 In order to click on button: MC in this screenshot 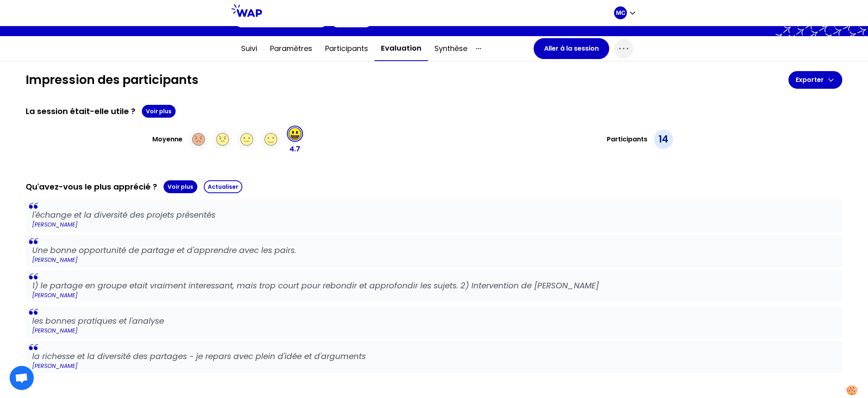, I will do `click(625, 13)`.